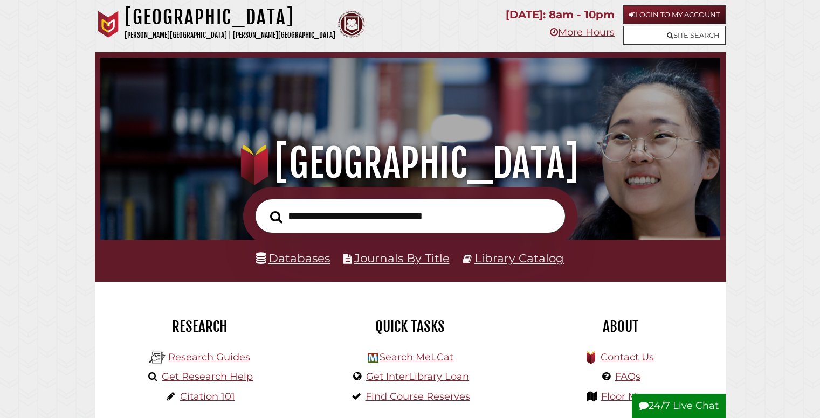 The height and width of the screenshot is (418, 820). Describe the element at coordinates (627, 377) in the screenshot. I see `a: FAQs` at that location.